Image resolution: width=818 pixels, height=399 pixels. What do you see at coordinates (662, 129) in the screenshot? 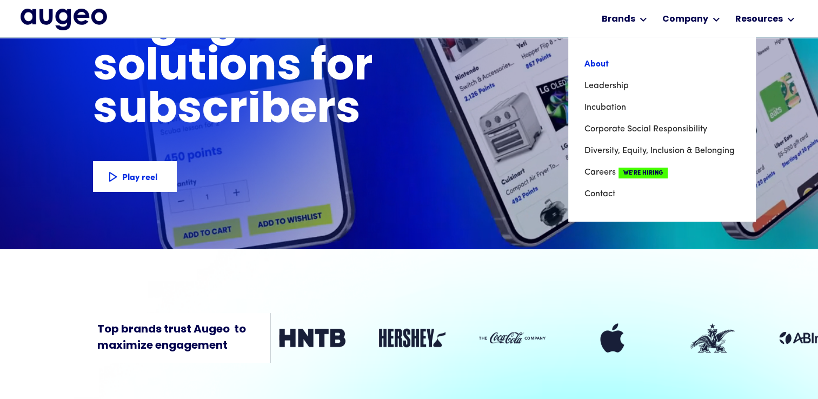
I see `a: Corporate Social Responsibility` at bounding box center [662, 129].